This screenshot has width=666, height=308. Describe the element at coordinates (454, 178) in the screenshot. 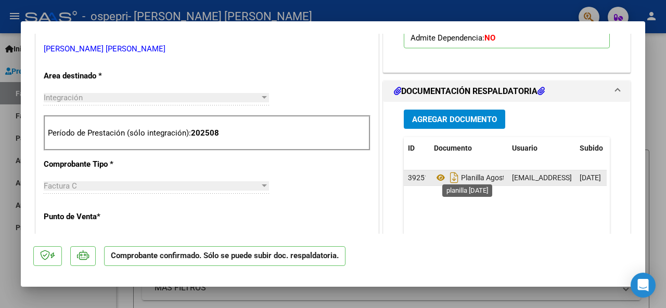

I see `i: Descargar documento` at that location.